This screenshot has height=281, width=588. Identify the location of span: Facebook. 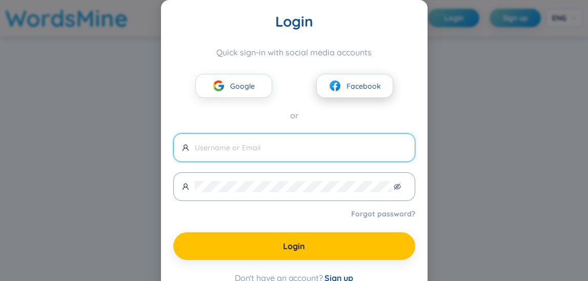
(363, 86).